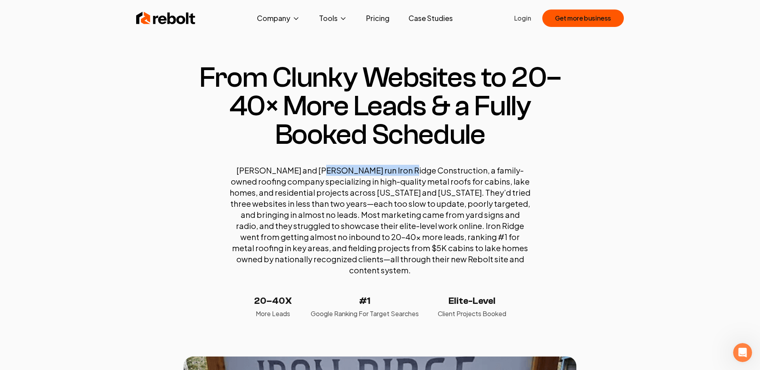 This screenshot has height=370, width=760. Describe the element at coordinates (472, 313) in the screenshot. I see `p: Client Projects Booked` at that location.